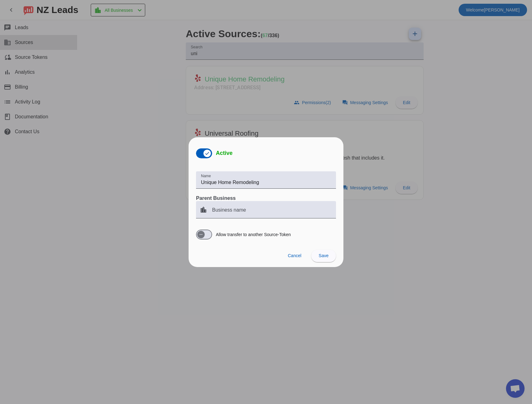  Describe the element at coordinates (224, 153) in the screenshot. I see `span: Active` at that location.